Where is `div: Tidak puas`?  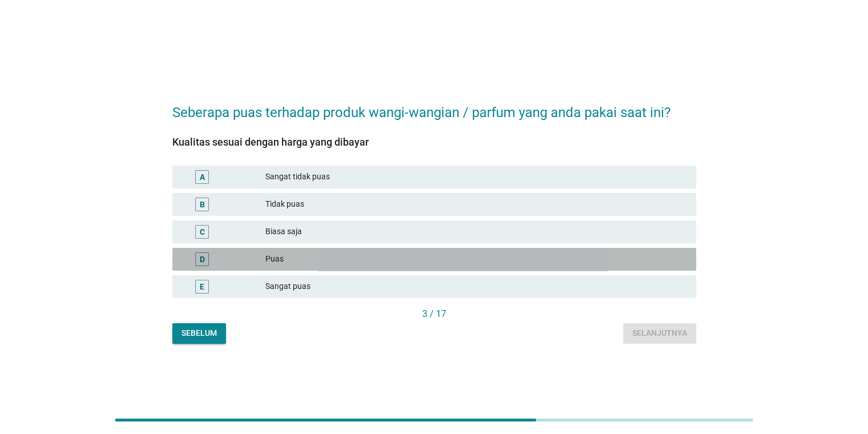
div: Tidak puas is located at coordinates (476, 204).